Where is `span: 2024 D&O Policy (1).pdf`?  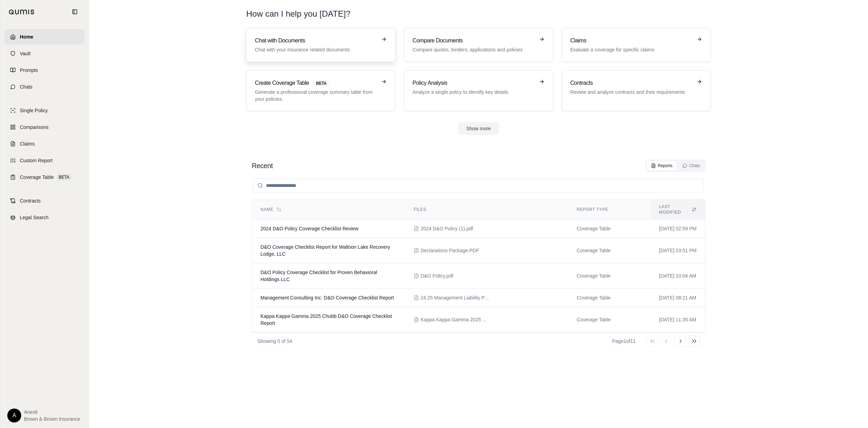
span: 2024 D&O Policy (1).pdf is located at coordinates (447, 228).